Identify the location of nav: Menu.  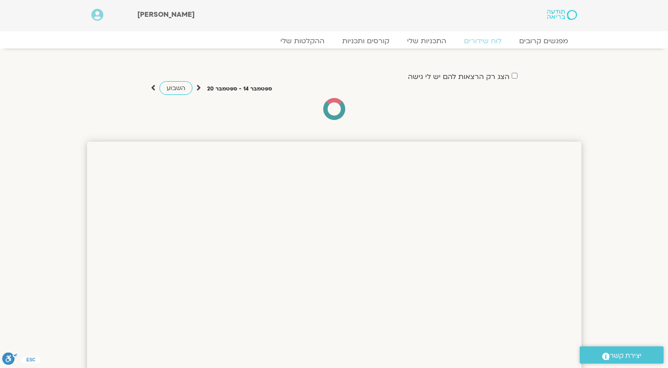
(334, 41).